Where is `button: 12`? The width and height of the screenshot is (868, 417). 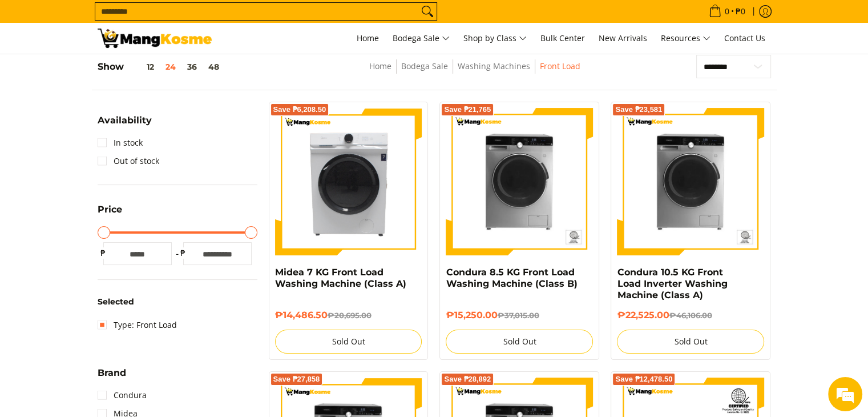
button: 12 is located at coordinates (142, 67).